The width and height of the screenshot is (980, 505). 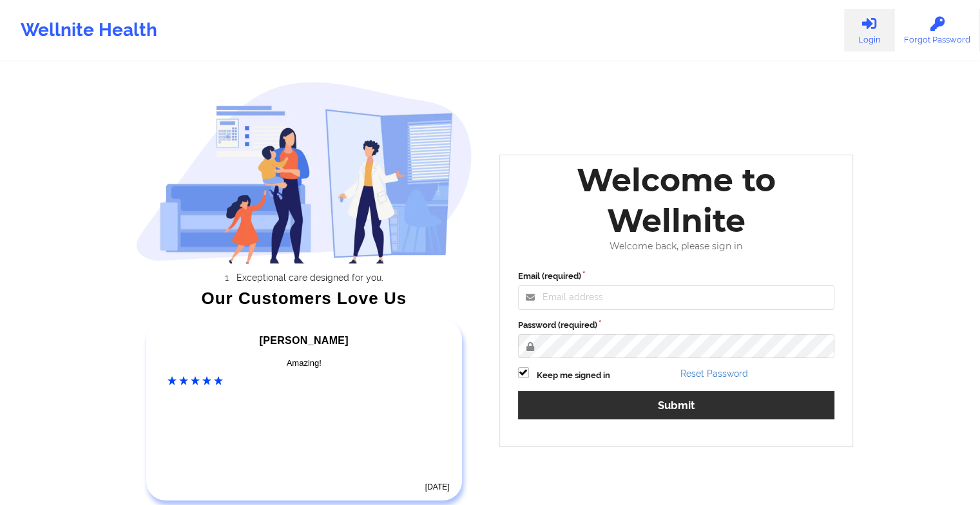 I want to click on label: Password (required), so click(x=676, y=326).